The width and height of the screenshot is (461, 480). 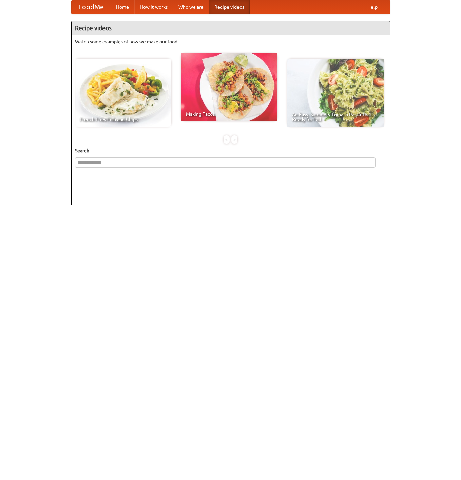 I want to click on span: Making Tacos, so click(x=229, y=114).